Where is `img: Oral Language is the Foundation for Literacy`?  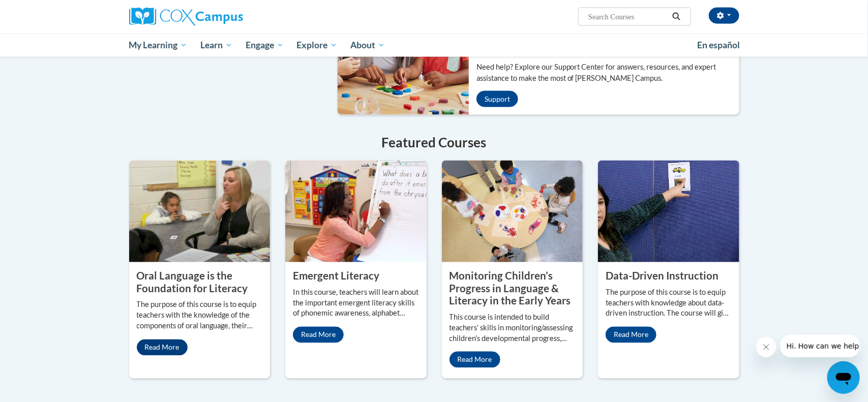
img: Oral Language is the Foundation for Literacy is located at coordinates (200, 211).